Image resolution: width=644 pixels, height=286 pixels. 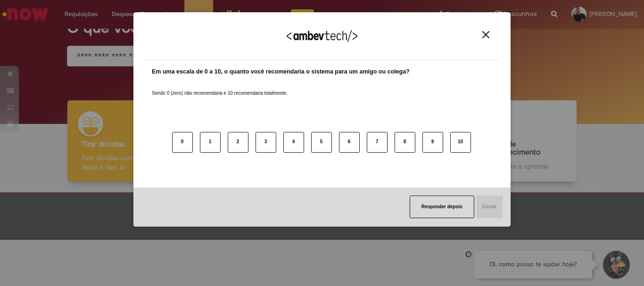 What do you see at coordinates (485, 34) in the screenshot?
I see `button: Close` at bounding box center [485, 34].